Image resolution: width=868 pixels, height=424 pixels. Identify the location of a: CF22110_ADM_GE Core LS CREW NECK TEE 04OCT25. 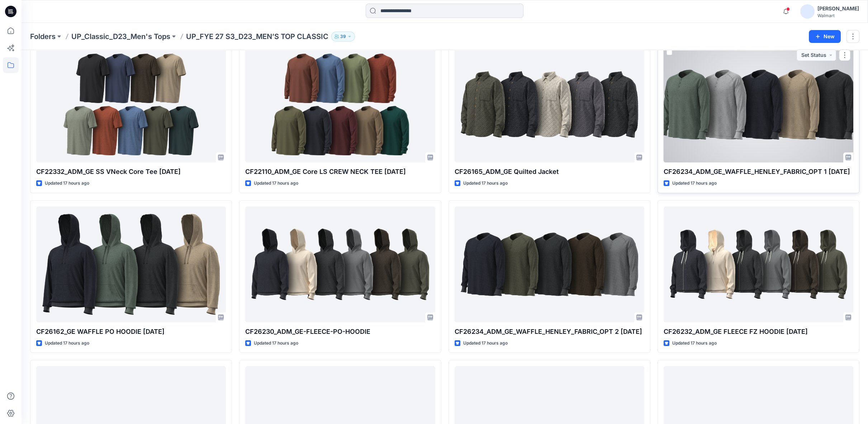
(340, 105).